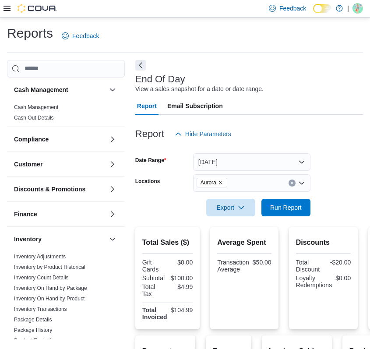 Image resolution: width=370 pixels, height=349 pixels. I want to click on h3: End Of Day, so click(160, 79).